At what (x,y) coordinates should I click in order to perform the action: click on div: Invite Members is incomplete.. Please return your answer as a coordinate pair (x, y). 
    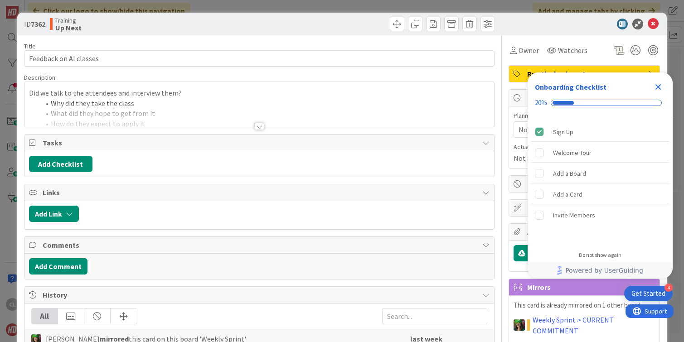
    Looking at the image, I should click on (600, 215).